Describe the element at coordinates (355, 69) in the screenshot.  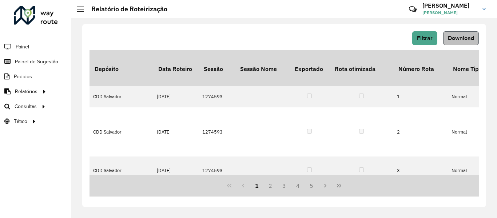
I see `font: Rota otimizada` at that location.